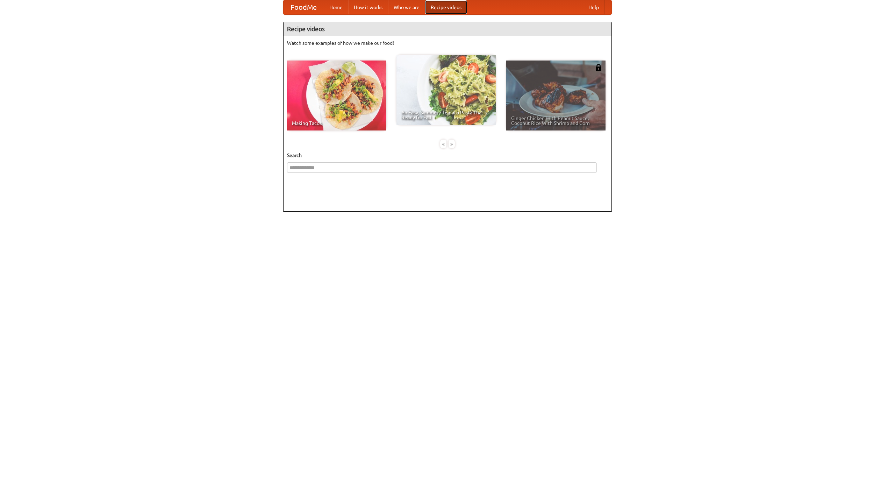 The width and height of the screenshot is (895, 495). Describe the element at coordinates (337, 95) in the screenshot. I see `a: Making Tacos` at that location.